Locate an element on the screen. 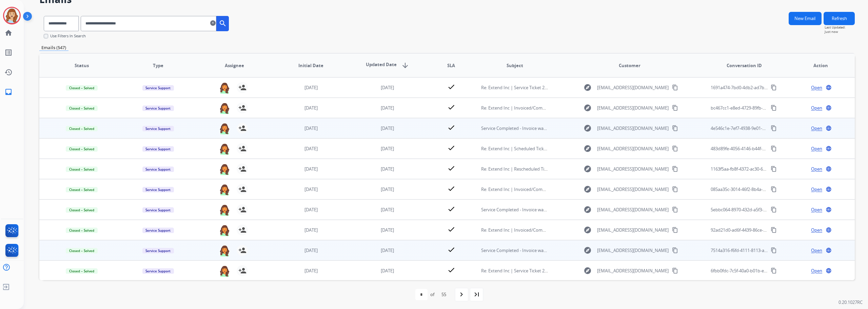 The image size is (868, 309). span: SLA is located at coordinates (451, 65).